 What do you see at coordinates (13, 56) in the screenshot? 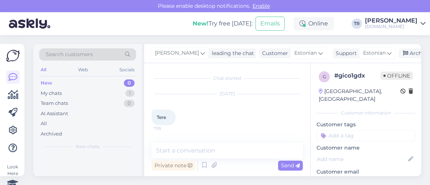
I see `img: Askly Logo` at bounding box center [13, 56].